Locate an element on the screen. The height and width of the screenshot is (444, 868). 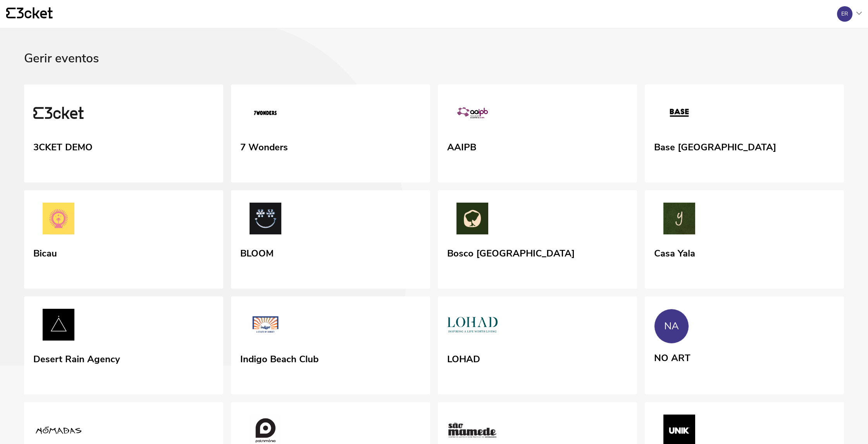
div: BLOOM is located at coordinates (257, 252).